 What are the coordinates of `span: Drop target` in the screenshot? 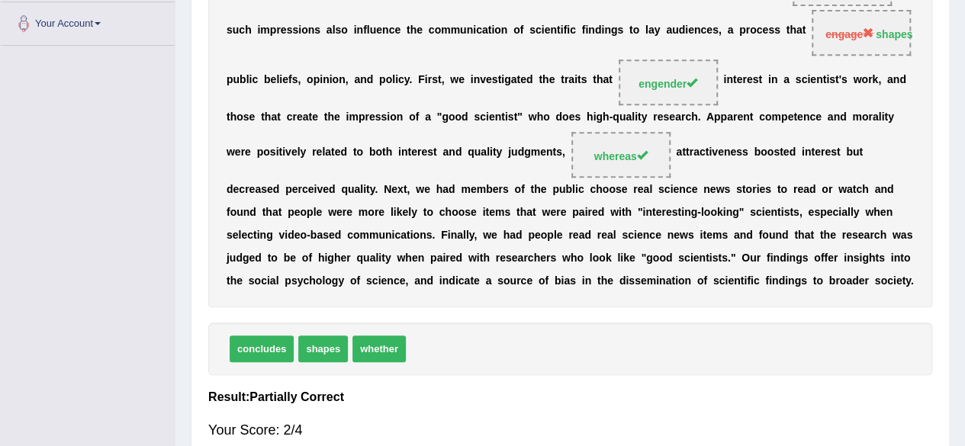 It's located at (668, 82).